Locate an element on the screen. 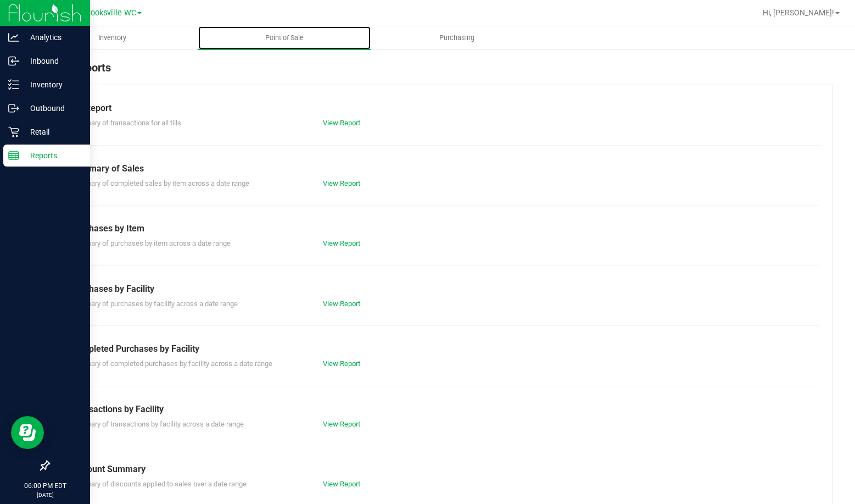  span: Summary of discounts applied to sales over a date range is located at coordinates (159, 484).